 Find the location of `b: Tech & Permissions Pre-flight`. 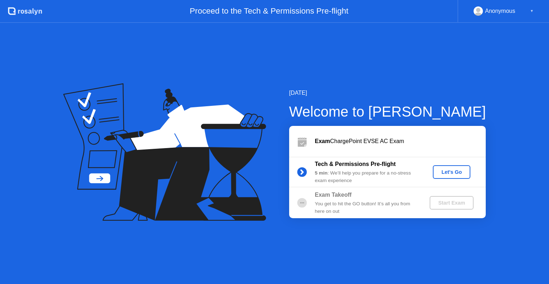

b: Tech & Permissions Pre-flight is located at coordinates (356, 164).